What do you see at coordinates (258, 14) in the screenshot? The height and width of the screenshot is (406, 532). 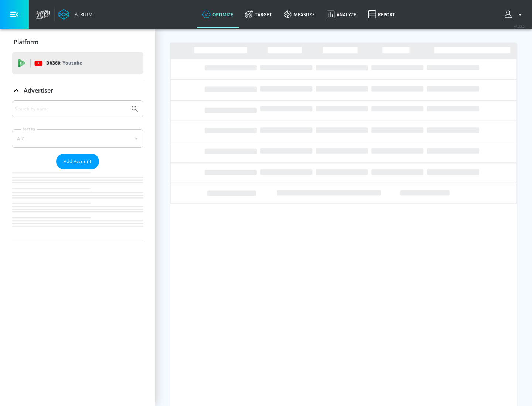 I see `a: Target` at bounding box center [258, 14].